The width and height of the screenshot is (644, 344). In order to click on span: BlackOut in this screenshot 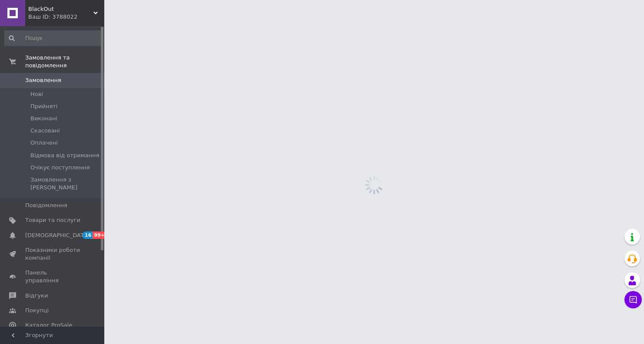, I will do `click(61, 9)`.